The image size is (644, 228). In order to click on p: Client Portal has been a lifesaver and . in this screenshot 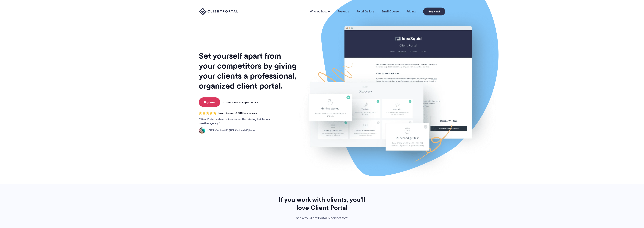, I will do `click(238, 121)`.